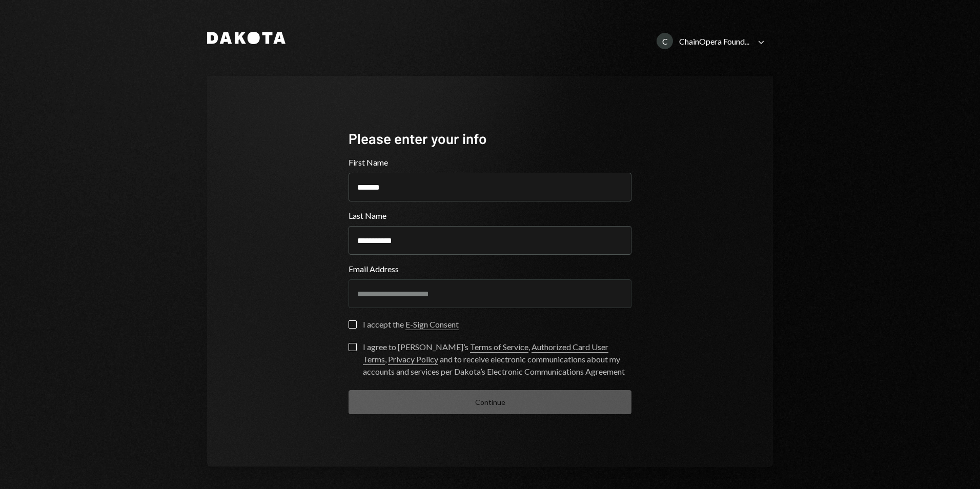 The height and width of the screenshot is (489, 980). Describe the element at coordinates (665, 41) in the screenshot. I see `div: C` at that location.